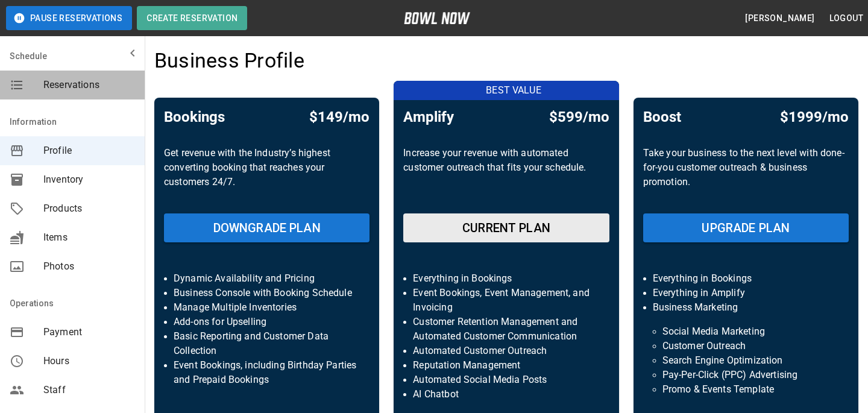 The image size is (868, 413). I want to click on h6: DOWNGRADE PLAN, so click(267, 228).